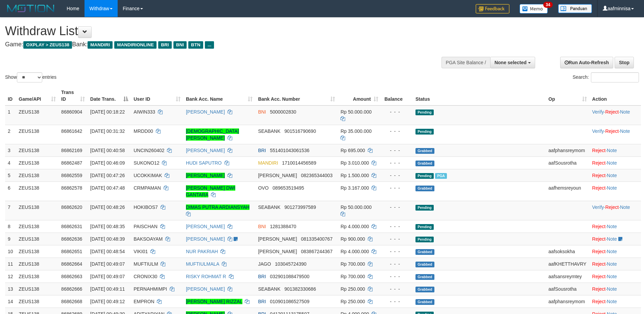 The height and width of the screenshot is (314, 644). I want to click on span: Rp 3.167.000, so click(354, 188).